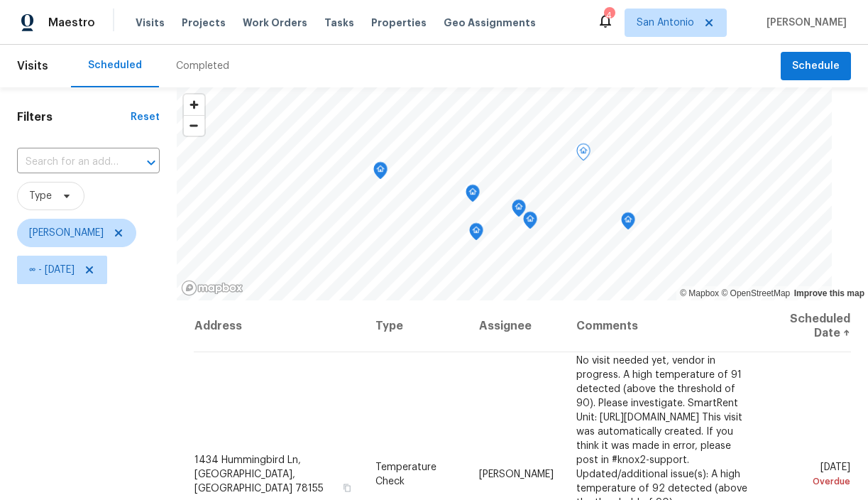 Image resolution: width=868 pixels, height=500 pixels. Describe the element at coordinates (415, 326) in the screenshot. I see `th: Type` at that location.